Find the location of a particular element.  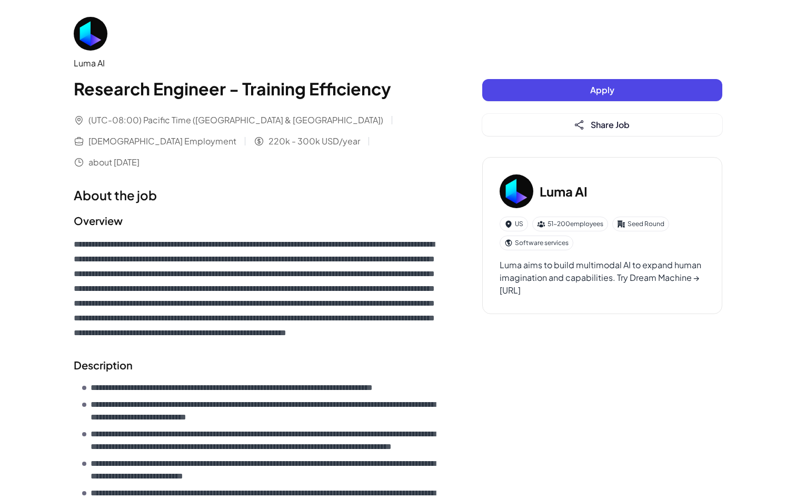

button: Apply is located at coordinates (602, 90).